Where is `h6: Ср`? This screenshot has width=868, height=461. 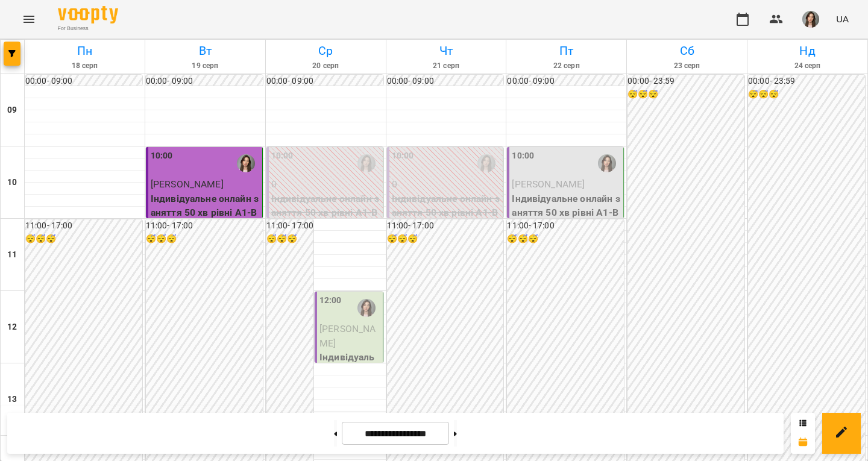 h6: Ср is located at coordinates (325, 51).